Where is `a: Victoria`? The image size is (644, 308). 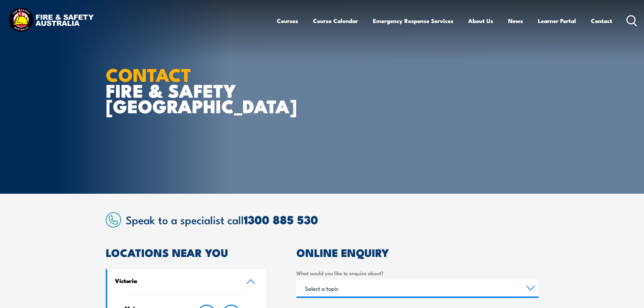
a: Victoria is located at coordinates (187, 281).